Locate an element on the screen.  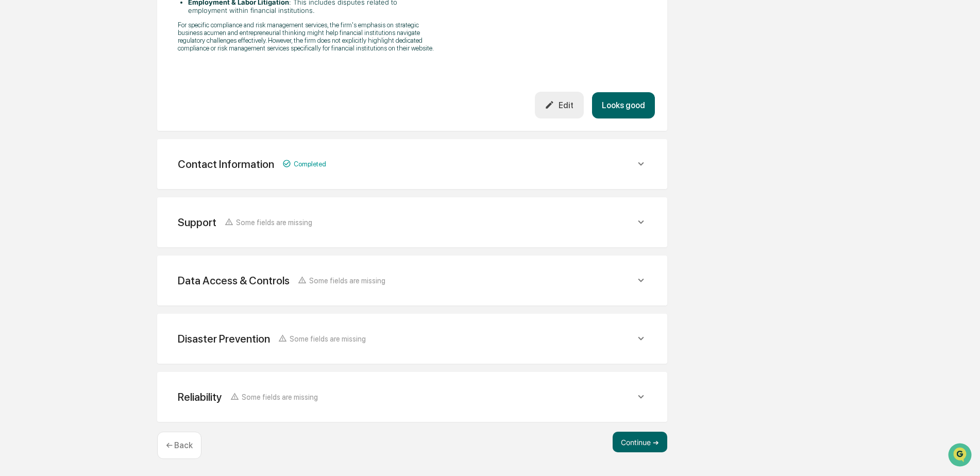
div: Contact Information is located at coordinates (226, 164).